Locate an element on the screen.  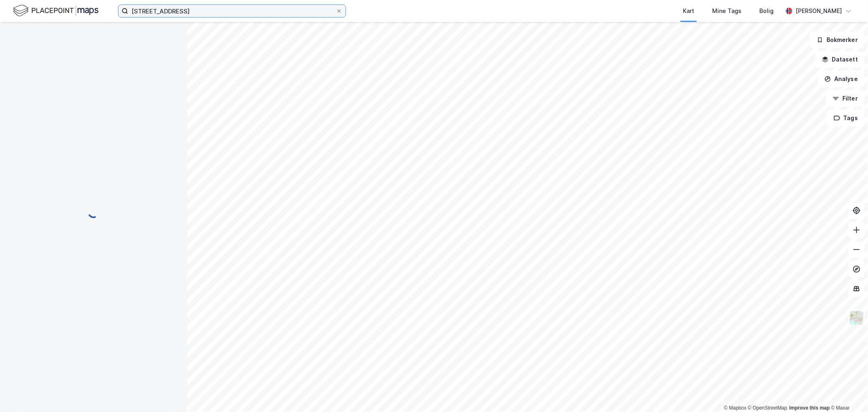
img: logo.f888ab2527a4732fd821a326f86c7f29.svg is located at coordinates (56, 10).